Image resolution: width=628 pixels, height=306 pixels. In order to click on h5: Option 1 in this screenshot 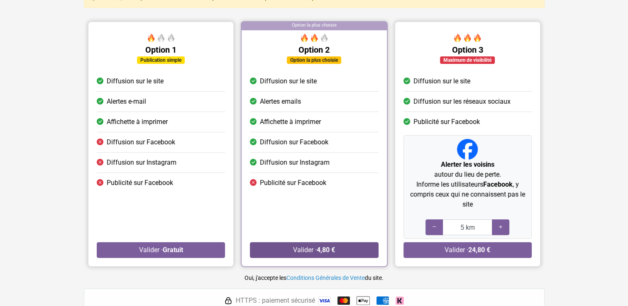, I will do `click(161, 50)`.